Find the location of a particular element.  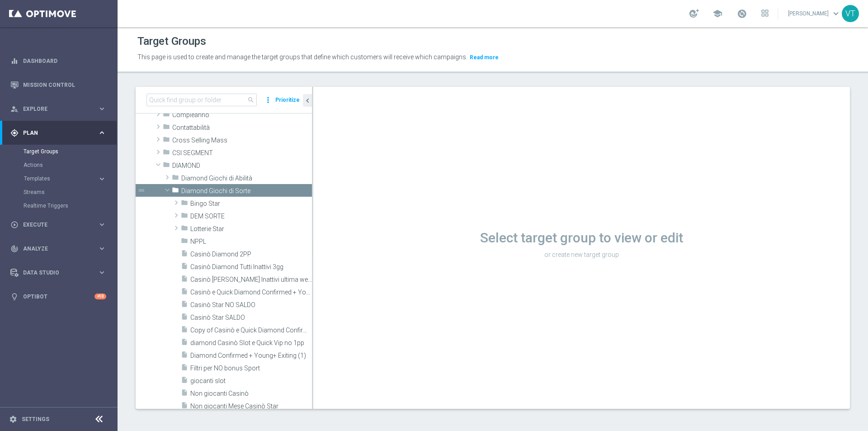

div: Analyze is located at coordinates (54, 249).